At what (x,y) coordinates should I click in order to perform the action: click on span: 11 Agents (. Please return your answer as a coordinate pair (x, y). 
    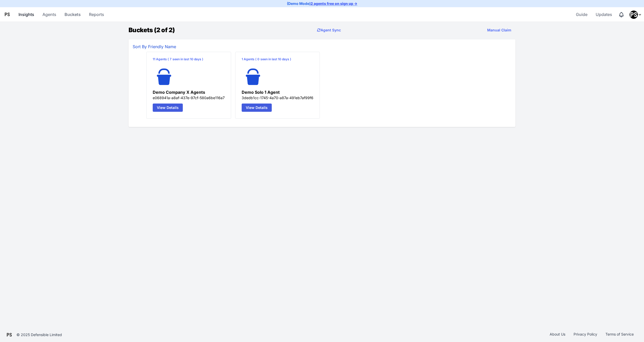
    Looking at the image, I should click on (161, 59).